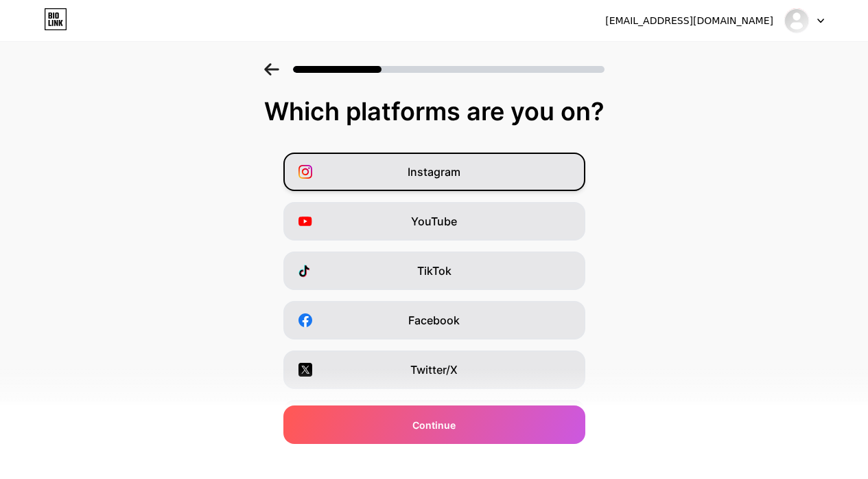 The height and width of the screenshot is (479, 868). I want to click on img: Katherine O'Hara, so click(797, 20).